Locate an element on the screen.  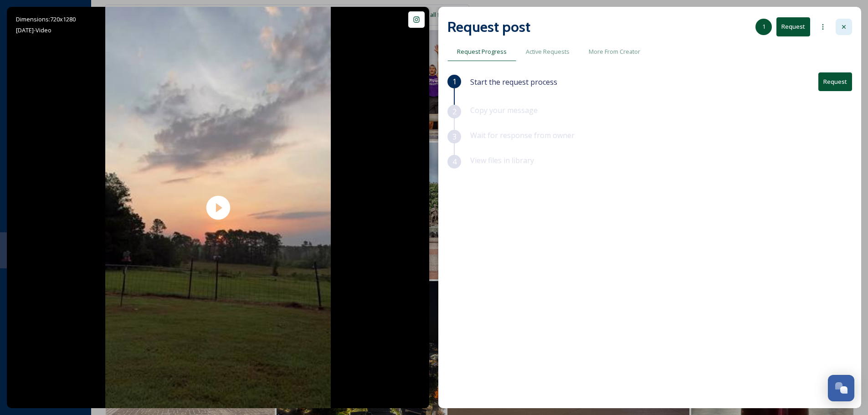
span: 4 is located at coordinates (454, 162).